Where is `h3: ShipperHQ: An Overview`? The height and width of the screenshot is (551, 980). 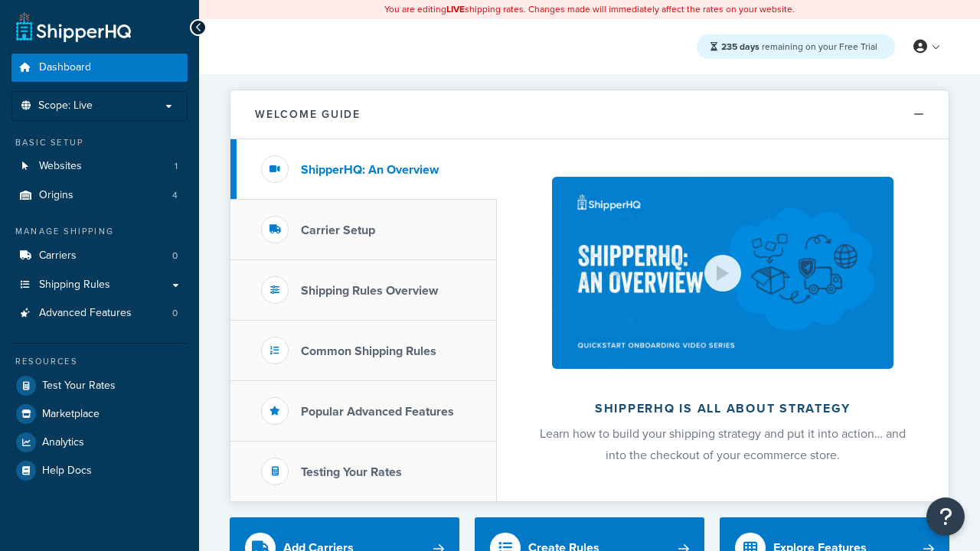
h3: ShipperHQ: An Overview is located at coordinates (370, 170).